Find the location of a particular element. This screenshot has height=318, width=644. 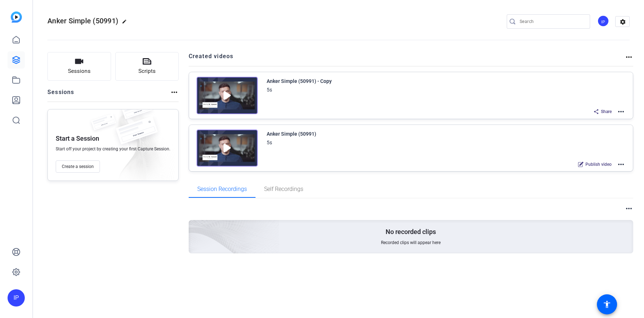

span: Share is located at coordinates (606, 111).